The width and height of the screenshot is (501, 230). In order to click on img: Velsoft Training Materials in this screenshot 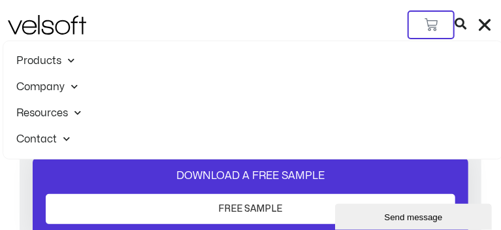, I will do `click(47, 25)`.